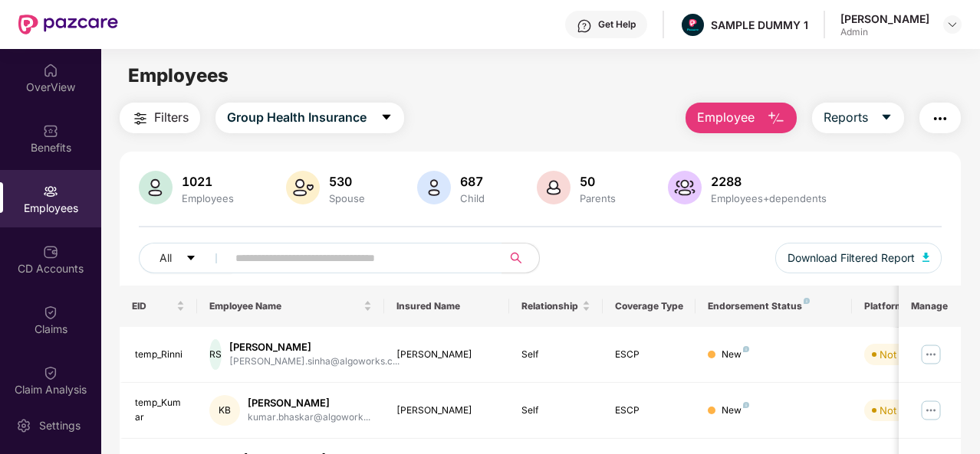  Describe the element at coordinates (447, 306) in the screenshot. I see `th: Insured Name` at that location.